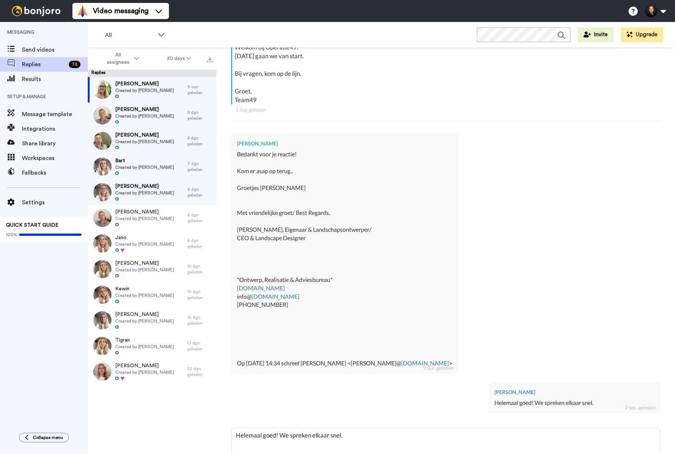 The height and width of the screenshot is (454, 675). I want to click on button: Upgrade, so click(642, 35).